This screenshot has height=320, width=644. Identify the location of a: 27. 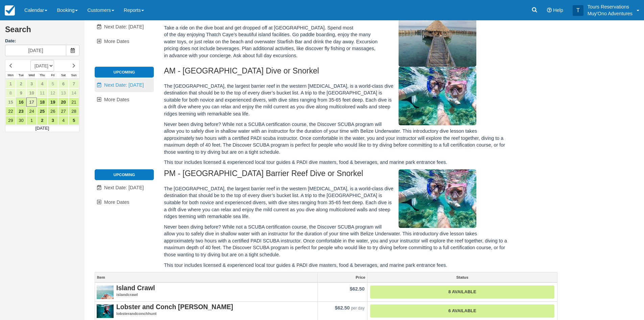
(63, 111).